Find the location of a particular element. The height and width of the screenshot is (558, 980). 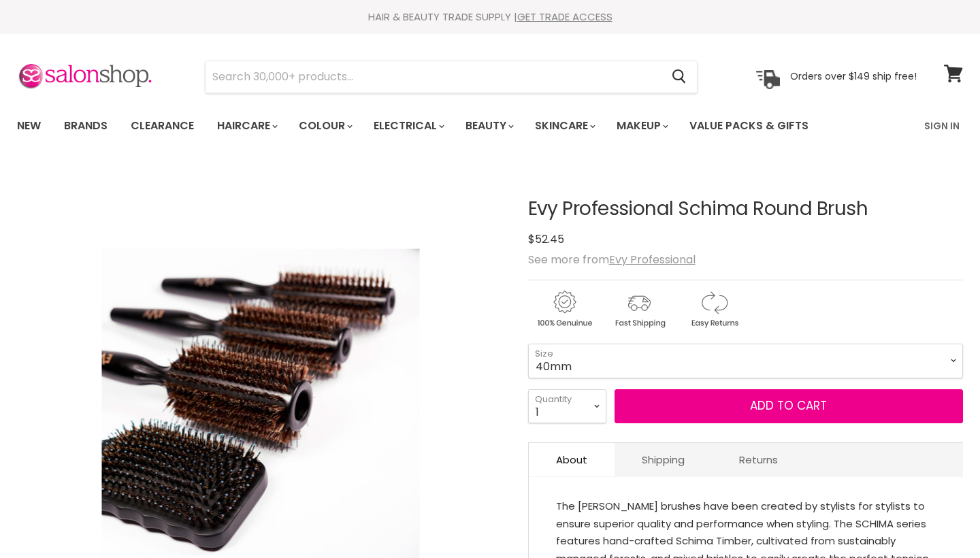

ul: Main menu is located at coordinates (437, 126).